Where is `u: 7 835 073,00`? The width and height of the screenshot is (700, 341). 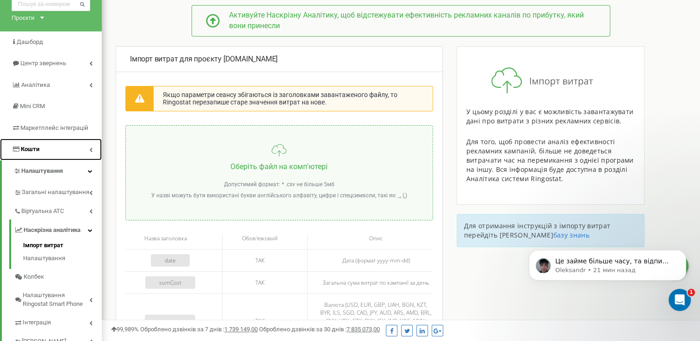 u: 7 835 073,00 is located at coordinates (363, 329).